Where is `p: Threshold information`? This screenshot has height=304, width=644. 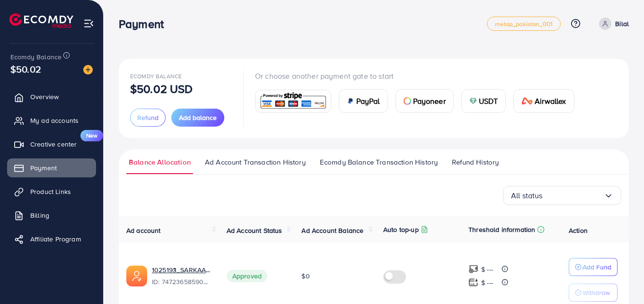 p: Threshold information is located at coordinates (502, 229).